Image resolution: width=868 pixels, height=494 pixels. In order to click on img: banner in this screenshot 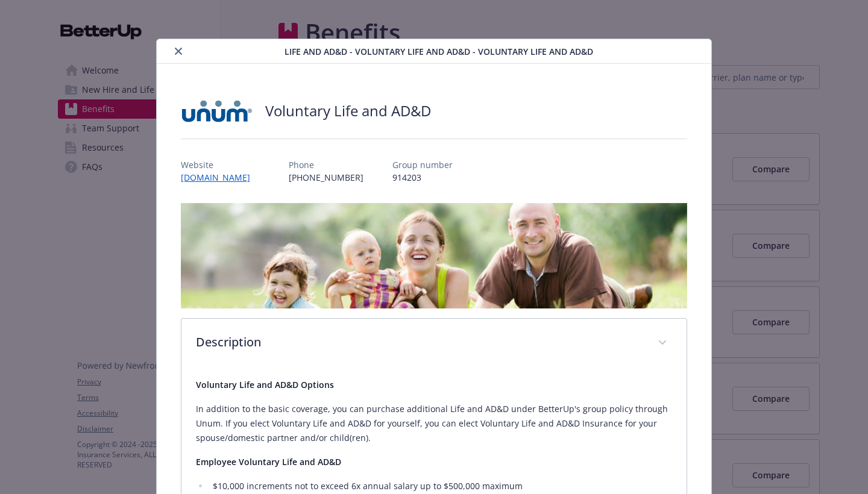, I will do `click(434, 255)`.